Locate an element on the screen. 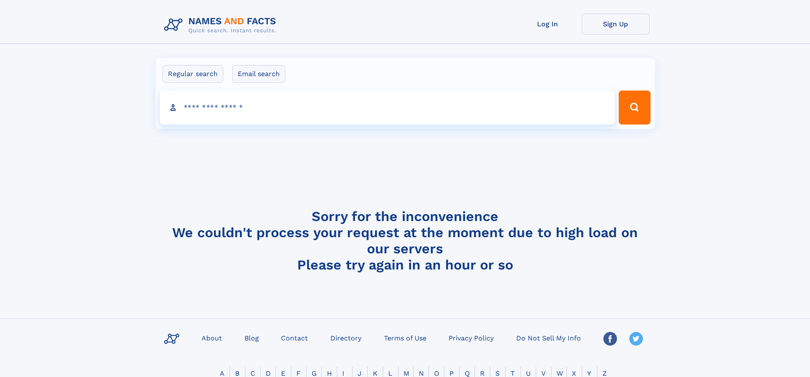 Image resolution: width=810 pixels, height=377 pixels. h4: Sorry for the inconvenience We couldn't process your request at the moment due to high load on ou... is located at coordinates (405, 241).